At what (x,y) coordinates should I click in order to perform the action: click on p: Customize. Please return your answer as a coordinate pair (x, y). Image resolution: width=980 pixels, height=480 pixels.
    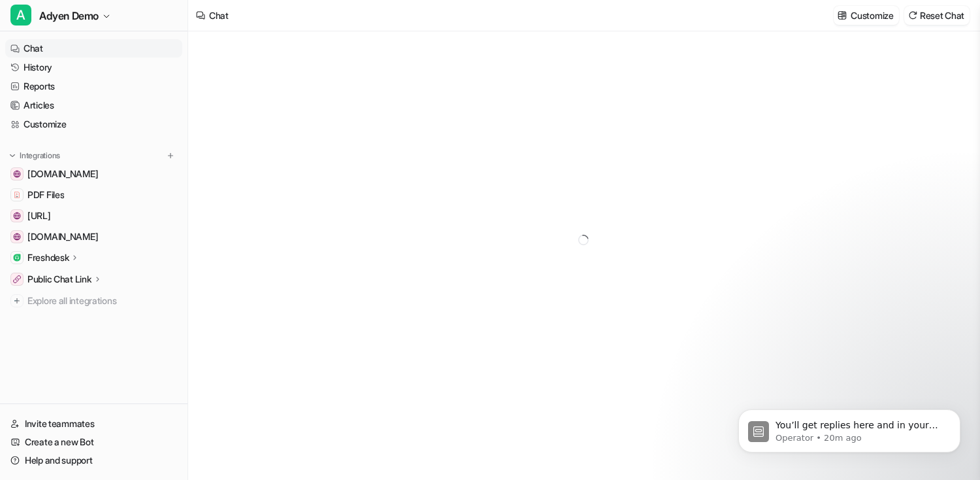
    Looking at the image, I should click on (872, 15).